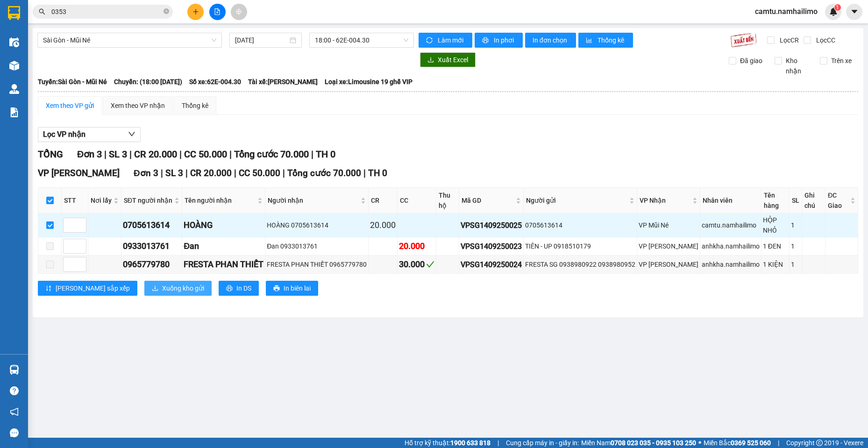  Describe the element at coordinates (491, 264) in the screenshot. I see `div: VPSG1409250024` at that location.